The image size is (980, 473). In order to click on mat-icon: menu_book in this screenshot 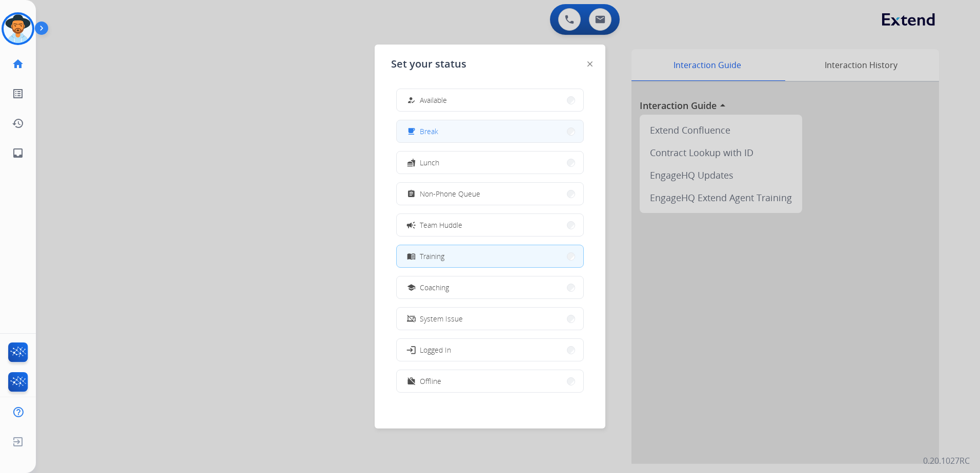, I will do `click(411, 256)`.